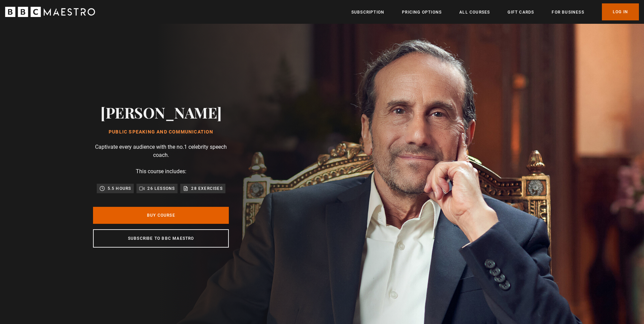  Describe the element at coordinates (161, 238) in the screenshot. I see `a: Subscribe to BBC Maestro` at that location.